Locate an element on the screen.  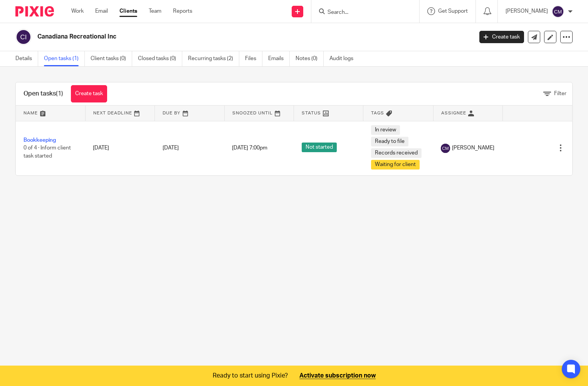
a: Notes (0) is located at coordinates (309, 59).